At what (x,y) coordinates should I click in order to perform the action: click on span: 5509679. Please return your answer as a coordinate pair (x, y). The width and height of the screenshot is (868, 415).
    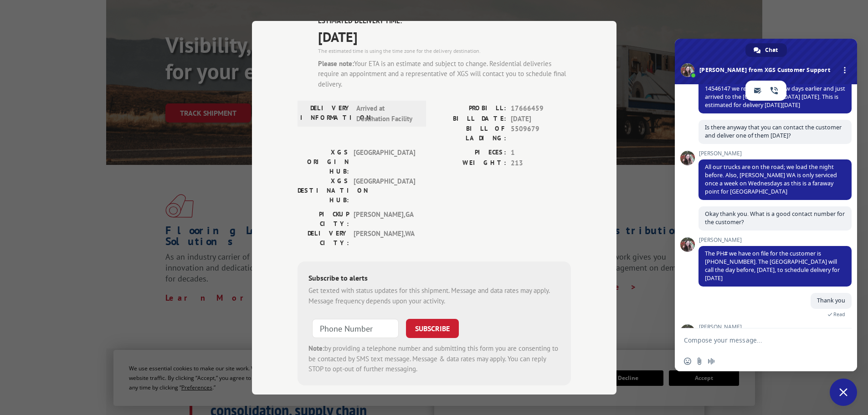
    Looking at the image, I should click on (541, 134).